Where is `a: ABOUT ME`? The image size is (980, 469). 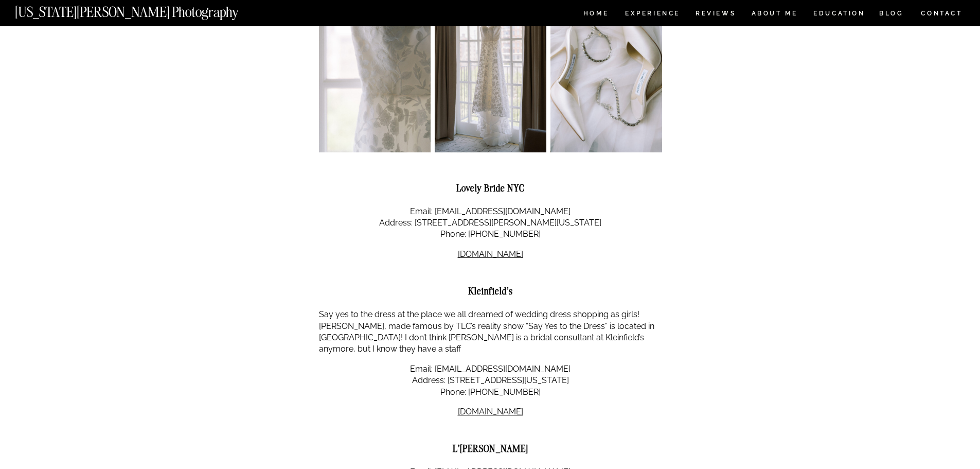
a: ABOUT ME is located at coordinates (774, 14).